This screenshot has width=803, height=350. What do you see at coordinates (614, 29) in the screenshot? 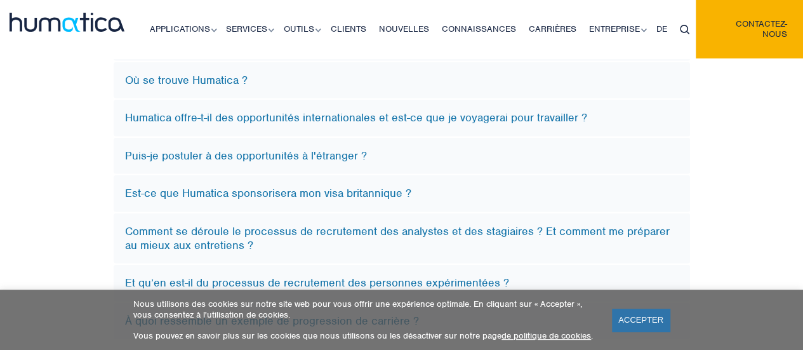
I see `font: Entreprise` at bounding box center [614, 29].